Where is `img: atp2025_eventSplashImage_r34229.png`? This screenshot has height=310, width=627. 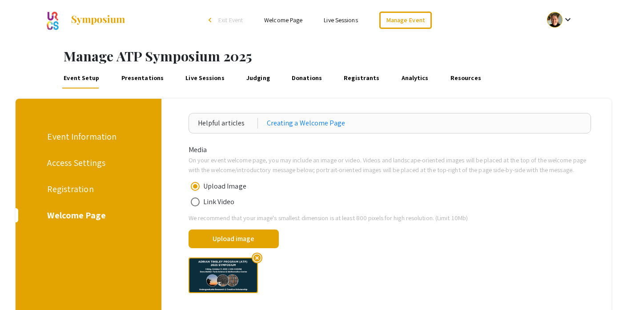
img: atp2025_eventSplashImage_r34229.png is located at coordinates (223, 275).